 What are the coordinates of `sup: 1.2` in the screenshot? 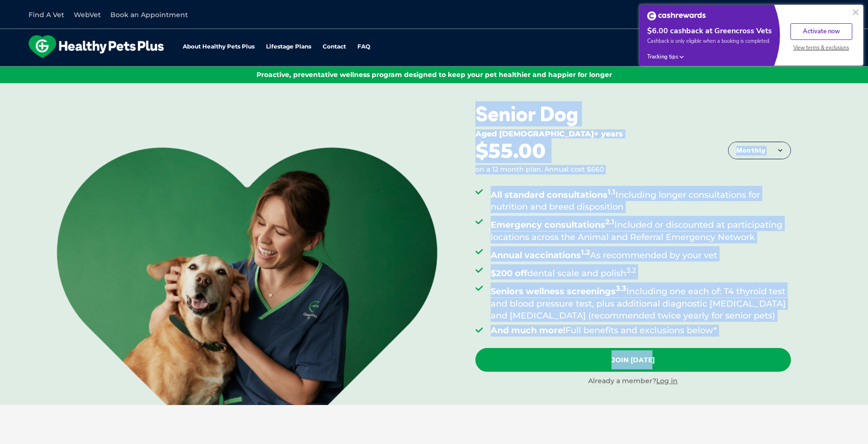 It's located at (585, 252).